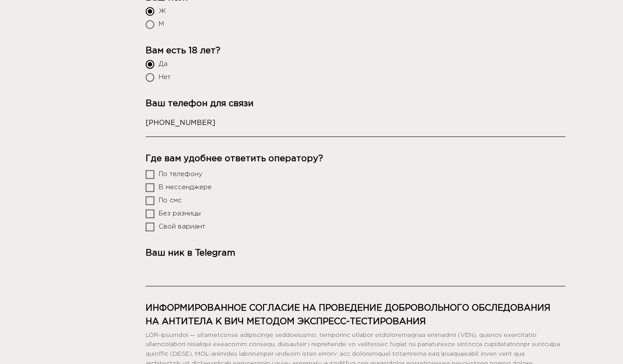 The width and height of the screenshot is (623, 364). Describe the element at coordinates (162, 11) in the screenshot. I see `span: Ж` at that location.